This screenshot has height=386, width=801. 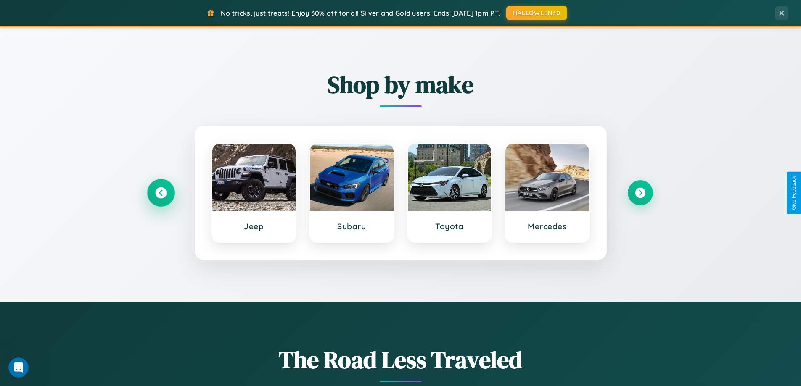 What do you see at coordinates (254, 227) in the screenshot?
I see `h3: Jeep` at bounding box center [254, 227].